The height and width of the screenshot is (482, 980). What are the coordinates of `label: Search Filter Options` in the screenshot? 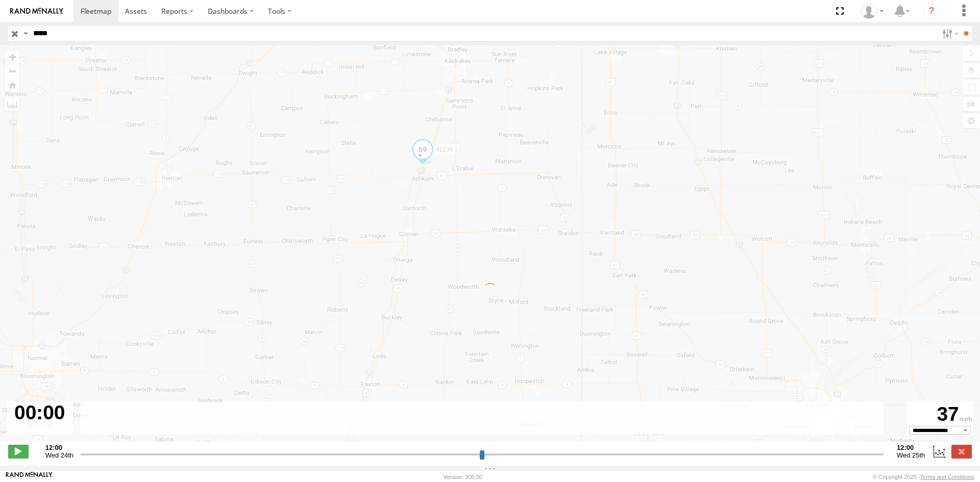 It's located at (949, 33).